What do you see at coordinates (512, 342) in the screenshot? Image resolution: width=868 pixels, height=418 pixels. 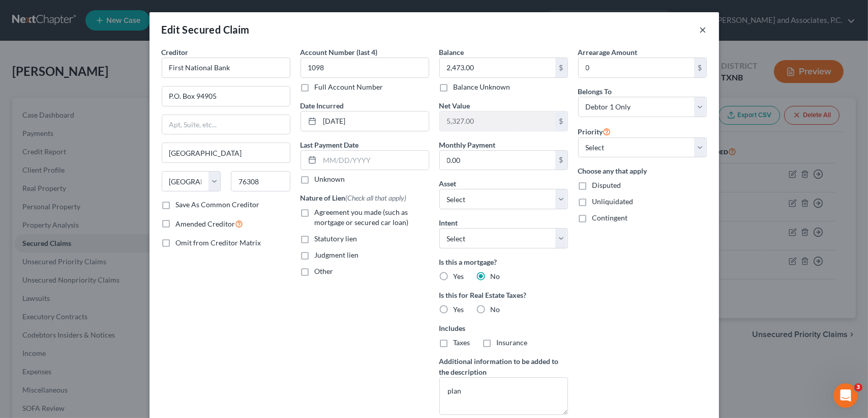 I see `span: Insurance` at bounding box center [512, 342].